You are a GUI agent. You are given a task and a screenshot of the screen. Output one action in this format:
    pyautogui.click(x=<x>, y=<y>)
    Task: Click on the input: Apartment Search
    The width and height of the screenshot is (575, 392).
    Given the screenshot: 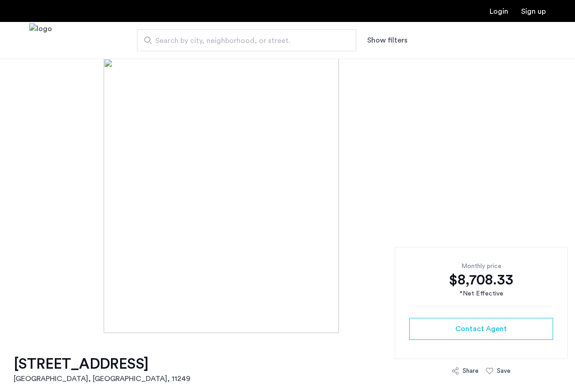 What is the action you would take?
    pyautogui.click(x=247, y=41)
    